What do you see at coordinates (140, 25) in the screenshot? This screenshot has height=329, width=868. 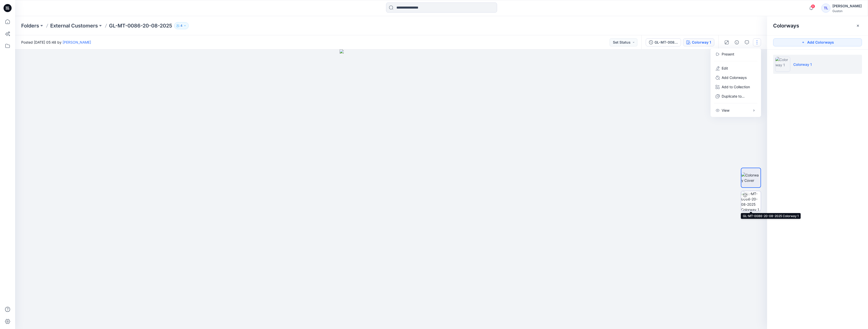 I see `p: GL-MT-0086-20-08-2025` at bounding box center [140, 25].